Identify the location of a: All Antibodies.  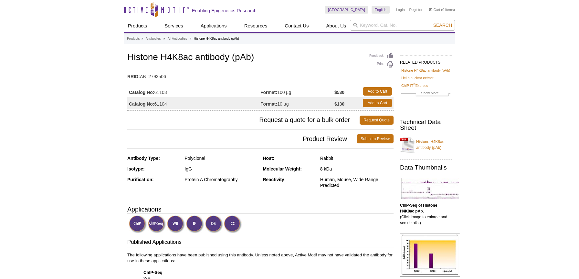
(177, 39).